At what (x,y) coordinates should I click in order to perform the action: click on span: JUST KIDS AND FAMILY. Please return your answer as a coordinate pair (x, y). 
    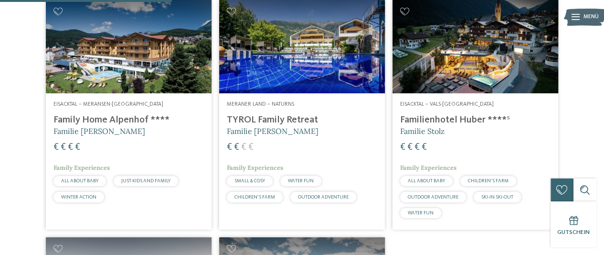
    Looking at the image, I should click on (146, 181).